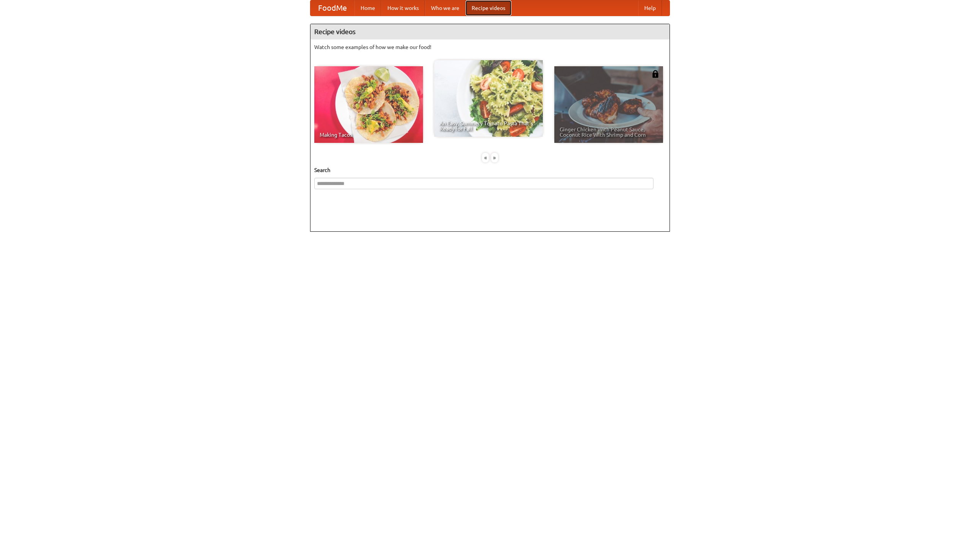 The image size is (980, 542). What do you see at coordinates (488, 98) in the screenshot?
I see `a: An Easy, Summery Tomato Pasta That's Ready for Fall` at bounding box center [488, 98].